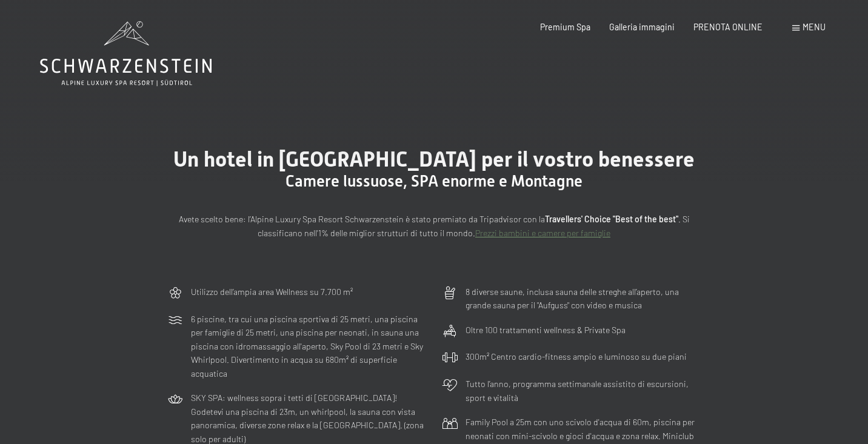 The width and height of the screenshot is (868, 444). I want to click on p: Utilizzo dell‘ampia area Wellness su 7.700 m², so click(271, 292).